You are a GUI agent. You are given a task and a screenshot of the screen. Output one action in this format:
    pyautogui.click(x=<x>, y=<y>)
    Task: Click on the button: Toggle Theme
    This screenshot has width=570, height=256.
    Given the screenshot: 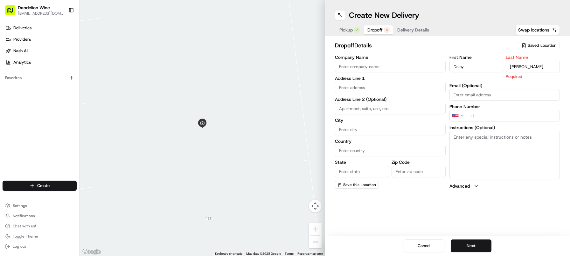 What is the action you would take?
    pyautogui.click(x=39, y=236)
    